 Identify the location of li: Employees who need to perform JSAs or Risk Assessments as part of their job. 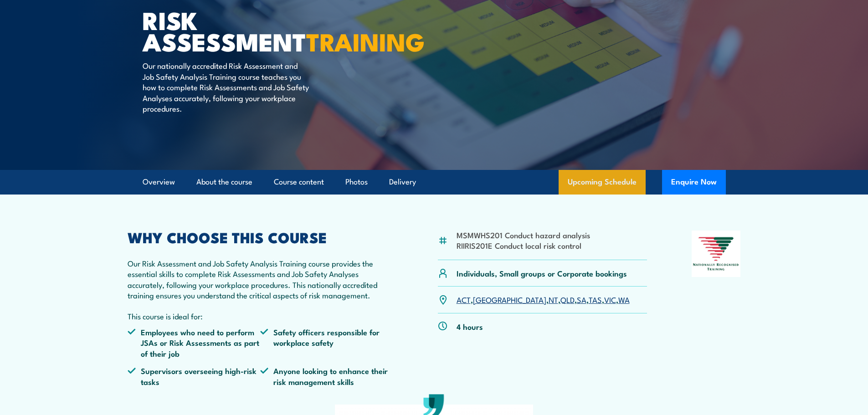
(194, 343).